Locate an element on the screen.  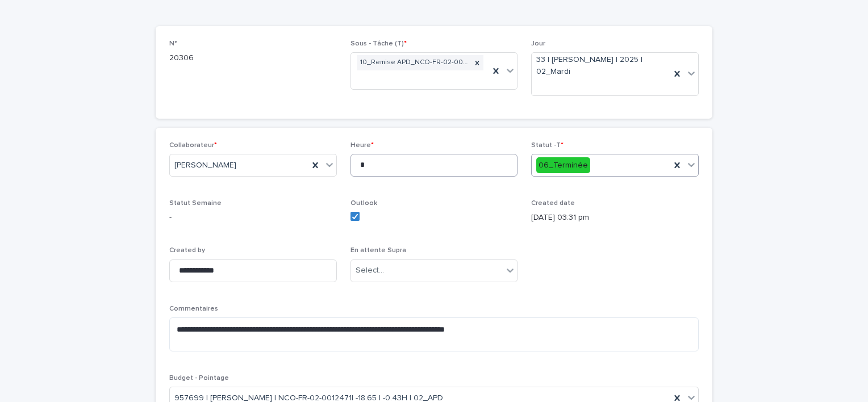
span: En attente Supra is located at coordinates (378, 251).